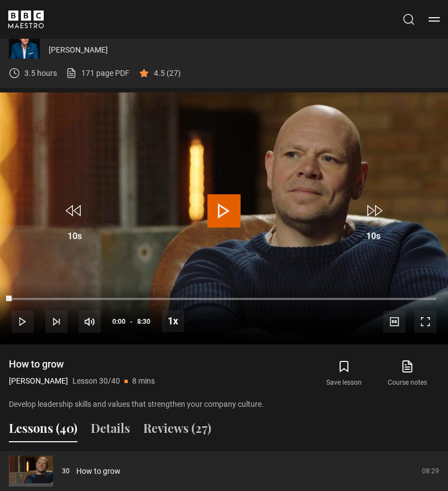 The width and height of the screenshot is (448, 491). What do you see at coordinates (394, 321) in the screenshot?
I see `button: Captions` at bounding box center [394, 321].